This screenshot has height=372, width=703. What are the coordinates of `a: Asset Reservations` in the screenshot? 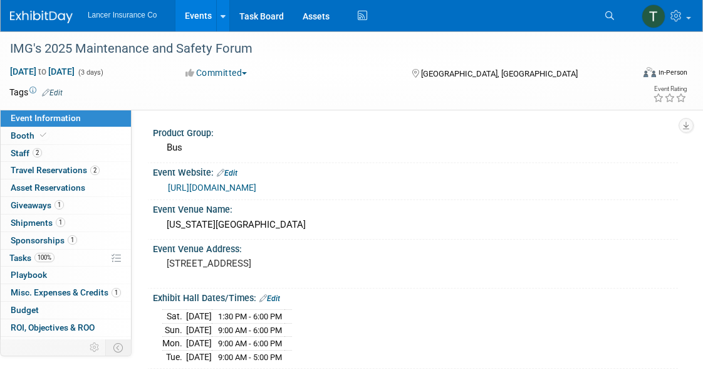 It's located at (66, 187).